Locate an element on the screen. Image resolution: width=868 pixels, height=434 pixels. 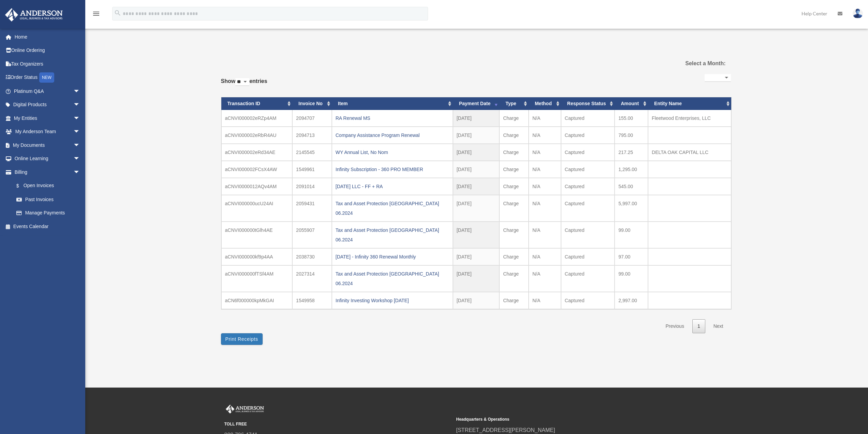
a: $Open Invoices is located at coordinates (50, 186).